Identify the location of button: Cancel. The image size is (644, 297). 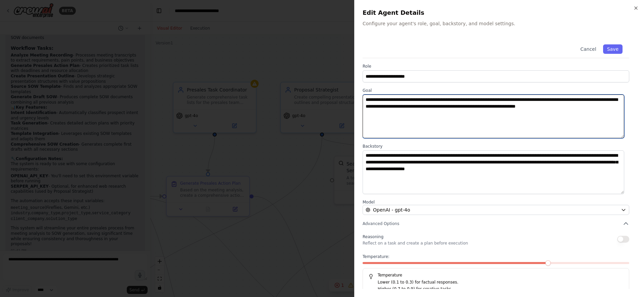
(588, 49).